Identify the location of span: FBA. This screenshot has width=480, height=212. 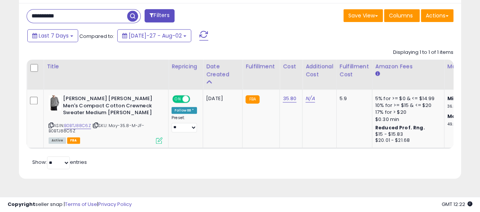
(74, 140).